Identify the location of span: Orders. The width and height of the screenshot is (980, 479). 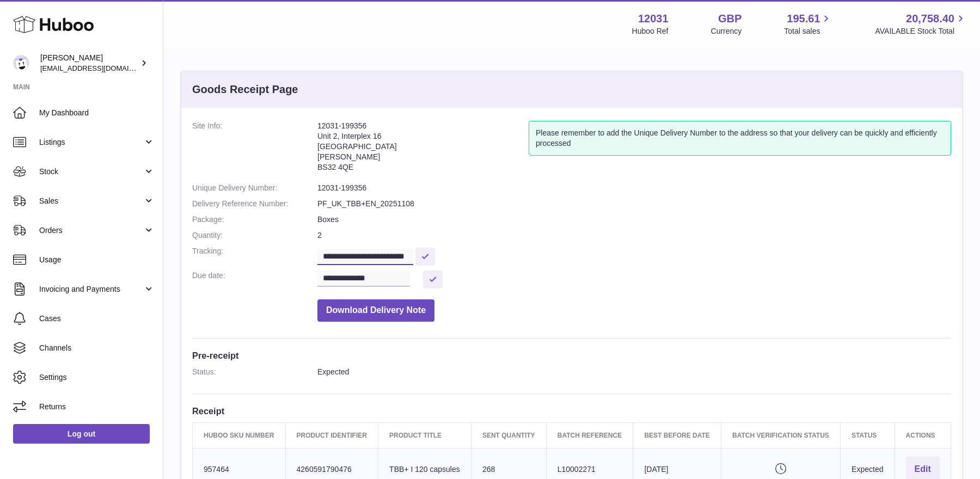
(91, 230).